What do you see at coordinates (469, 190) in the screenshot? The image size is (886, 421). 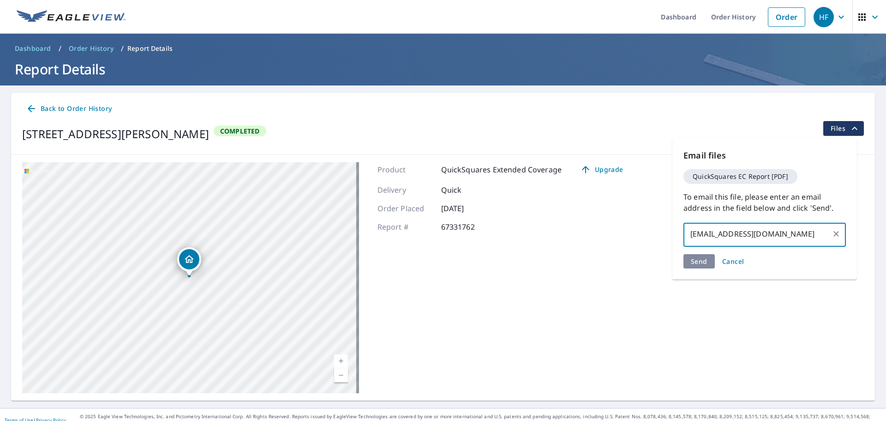 I see `p: Quick` at bounding box center [469, 190].